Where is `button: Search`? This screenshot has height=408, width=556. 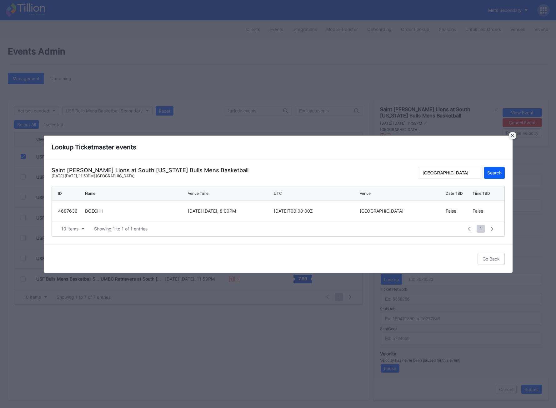
button: Search is located at coordinates (495, 173).